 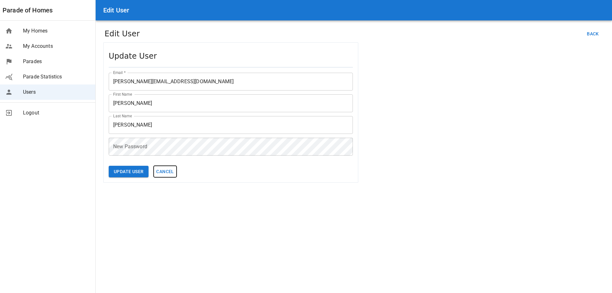 I want to click on span: My Accounts, so click(x=56, y=46).